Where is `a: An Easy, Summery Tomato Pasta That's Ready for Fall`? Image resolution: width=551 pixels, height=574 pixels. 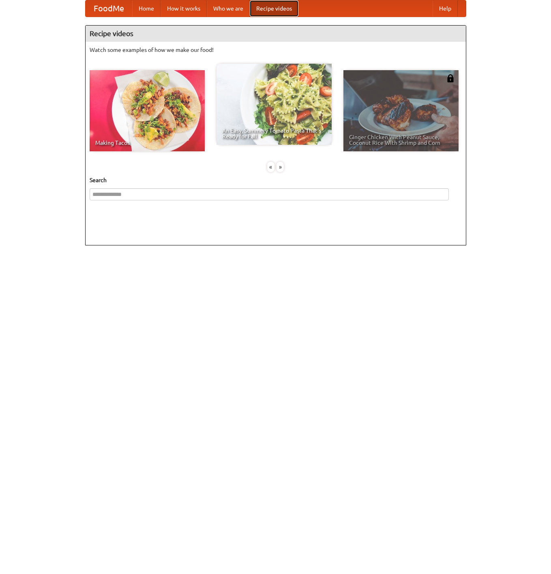 a: An Easy, Summery Tomato Pasta That's Ready for Fall is located at coordinates (274, 104).